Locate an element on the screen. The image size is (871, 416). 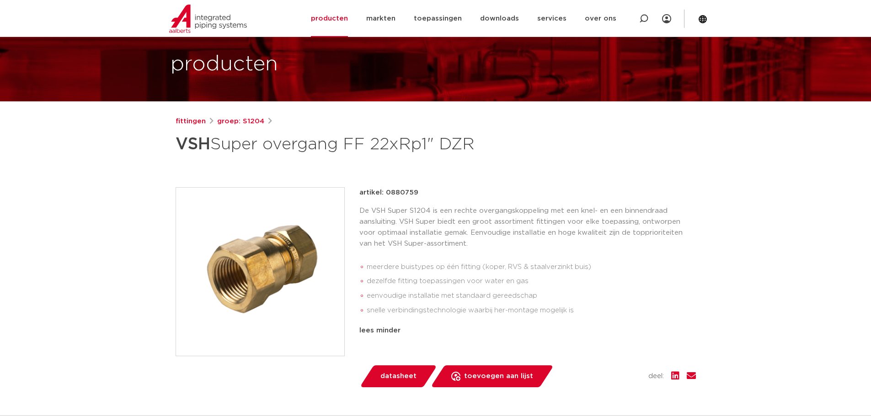
h1: Super overgang FF 22xRp1" DZR is located at coordinates (347, 144).